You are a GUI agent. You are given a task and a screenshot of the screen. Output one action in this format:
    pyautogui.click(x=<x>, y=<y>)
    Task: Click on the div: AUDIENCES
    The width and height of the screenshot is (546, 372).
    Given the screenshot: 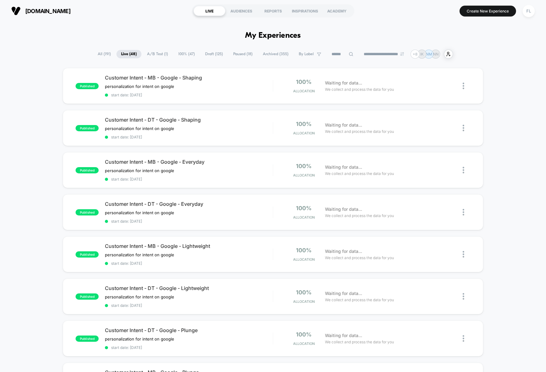 What is the action you would take?
    pyautogui.click(x=241, y=11)
    